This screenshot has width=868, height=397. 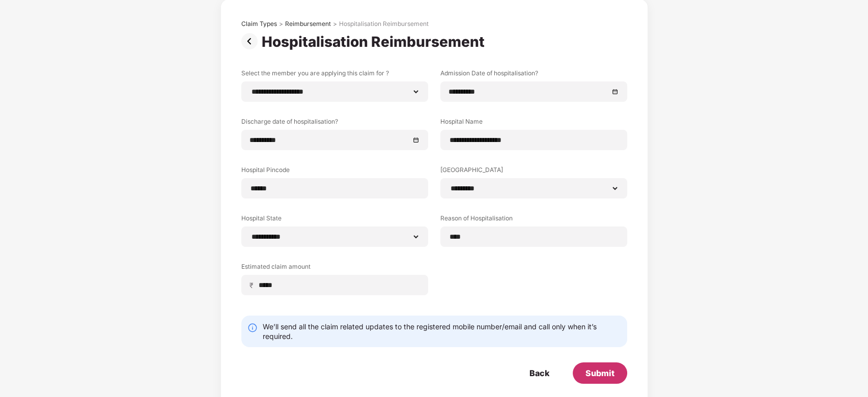 What do you see at coordinates (253, 328) in the screenshot?
I see `img: svg+xml;base64,PHN2ZyBpZD0iSW5mby0yMHgyMCIgeG1sbnM9Imh0dHA6Ly93d3cudzMub3JnLzIwMDAvc3ZnIiB3aWR0aD...` at bounding box center [253, 328].